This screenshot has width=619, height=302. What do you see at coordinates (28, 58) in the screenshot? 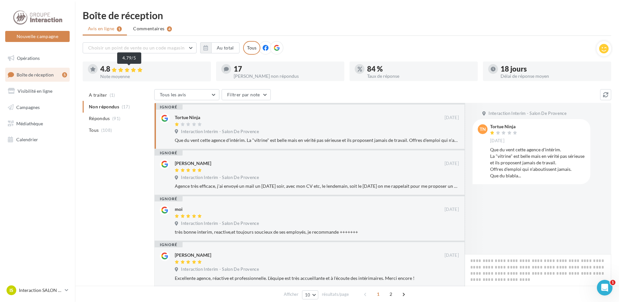
I see `span: Opérations` at bounding box center [28, 58].